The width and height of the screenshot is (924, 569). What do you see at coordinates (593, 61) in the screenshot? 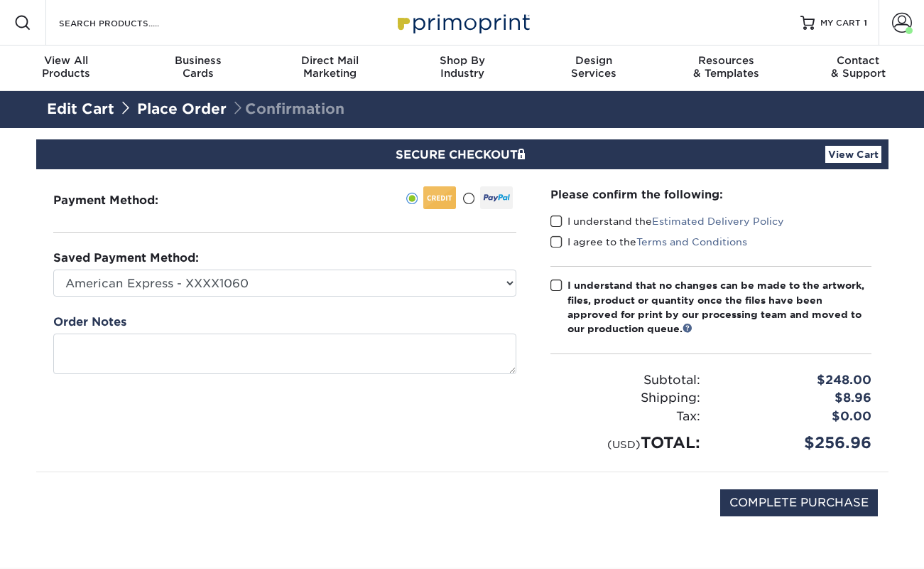
I see `span: Design` at bounding box center [593, 61].